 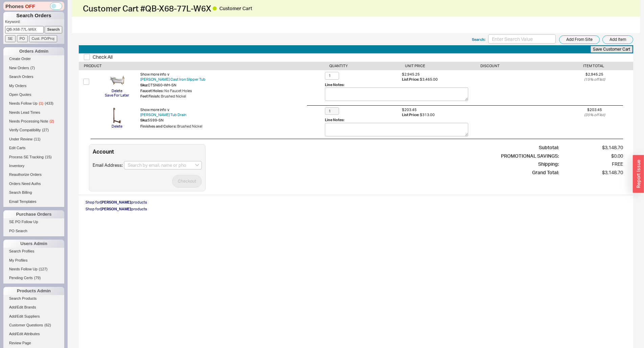 I want to click on a: Needs Follow Up(1)(433), so click(x=34, y=103).